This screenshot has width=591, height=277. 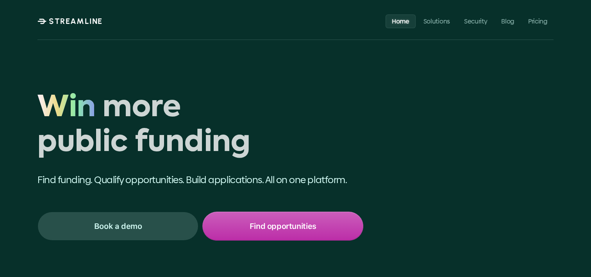 What do you see at coordinates (401, 21) in the screenshot?
I see `a: Home` at bounding box center [401, 21].